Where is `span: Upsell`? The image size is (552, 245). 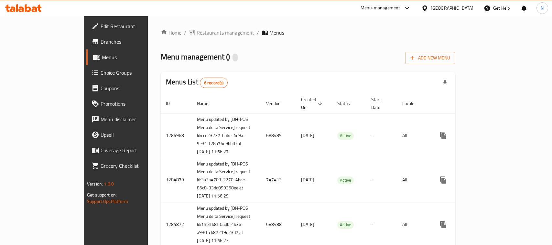 span: Upsell is located at coordinates (135, 135).